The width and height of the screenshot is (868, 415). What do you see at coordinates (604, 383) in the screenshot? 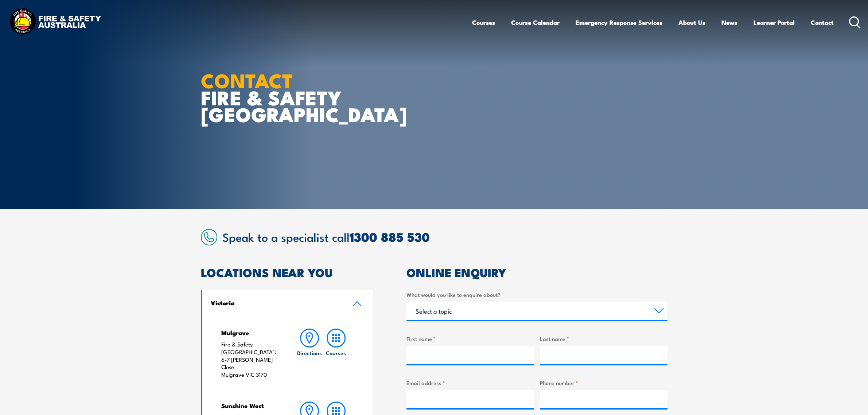
I see `label: Phone number` at bounding box center [604, 383].